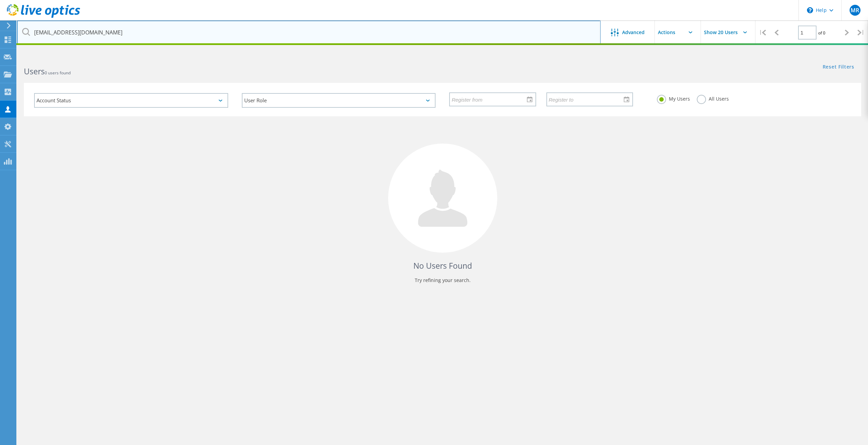  What do you see at coordinates (43, 17) in the screenshot?
I see `a: Live Optics Dashboard` at bounding box center [43, 17].